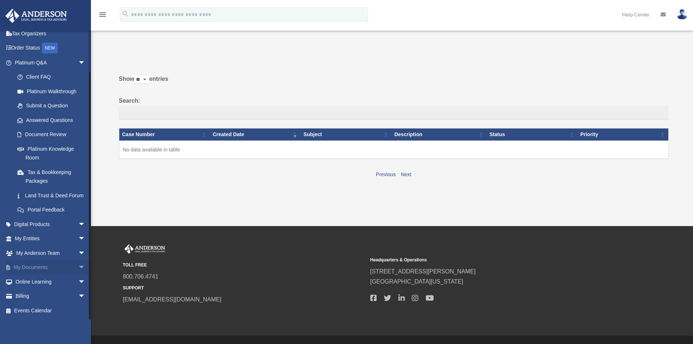 This screenshot has height=344, width=693. Describe the element at coordinates (244, 265) in the screenshot. I see `small: TOLL FREE` at that location.